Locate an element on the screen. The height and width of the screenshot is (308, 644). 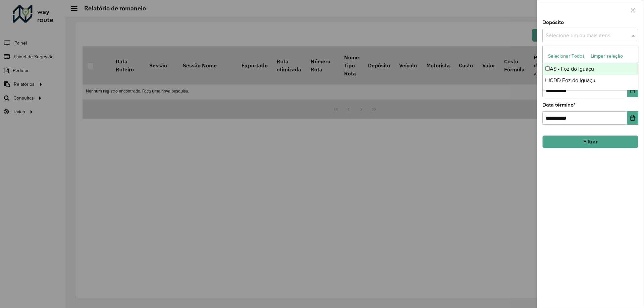
button: Limpar seleção is located at coordinates (607, 56).